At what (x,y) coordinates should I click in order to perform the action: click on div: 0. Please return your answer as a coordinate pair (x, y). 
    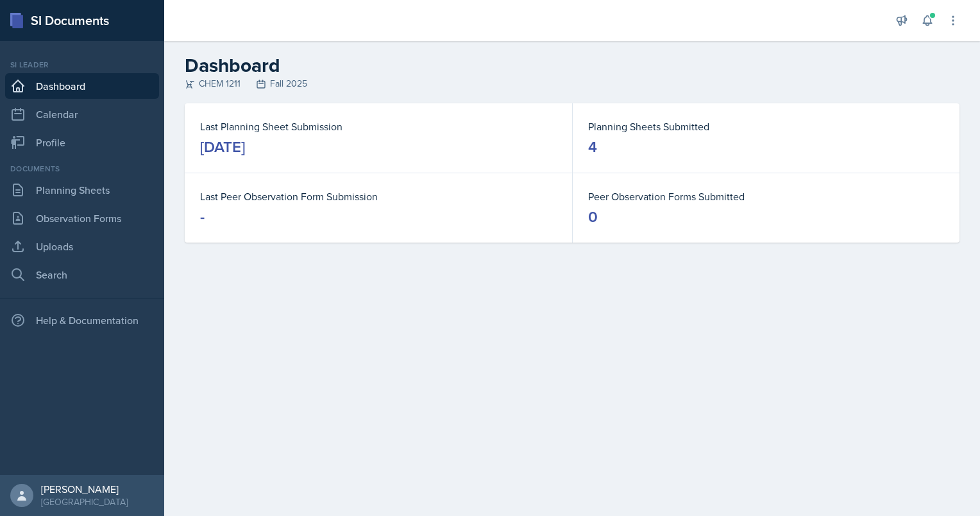
    Looking at the image, I should click on (593, 217).